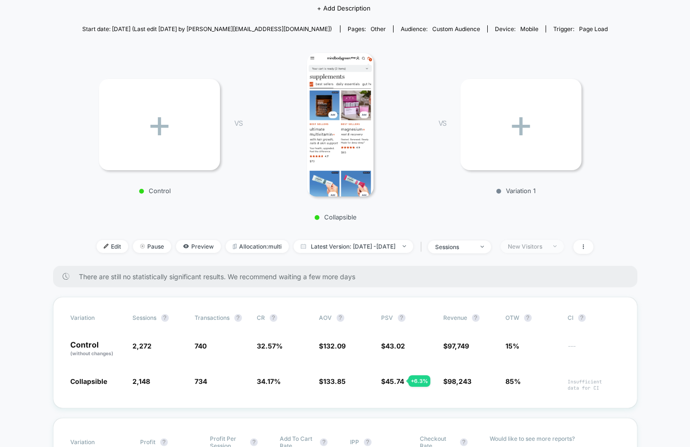  Describe the element at coordinates (257, 246) in the screenshot. I see `span: Allocation: multi` at that location.